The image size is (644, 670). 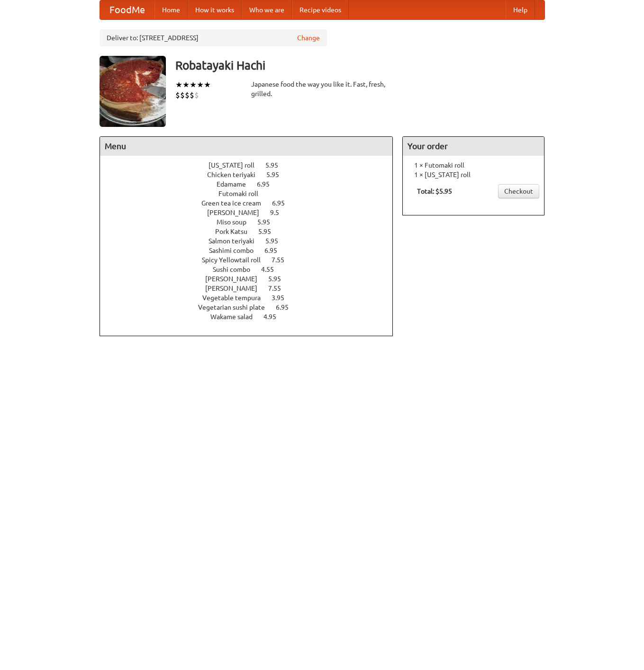 What do you see at coordinates (518, 191) in the screenshot?
I see `a: Checkout` at bounding box center [518, 191].